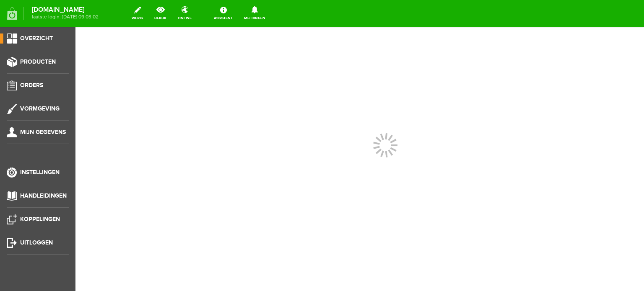 Image resolution: width=644 pixels, height=291 pixels. Describe the element at coordinates (40, 172) in the screenshot. I see `span: Instellingen` at that location.